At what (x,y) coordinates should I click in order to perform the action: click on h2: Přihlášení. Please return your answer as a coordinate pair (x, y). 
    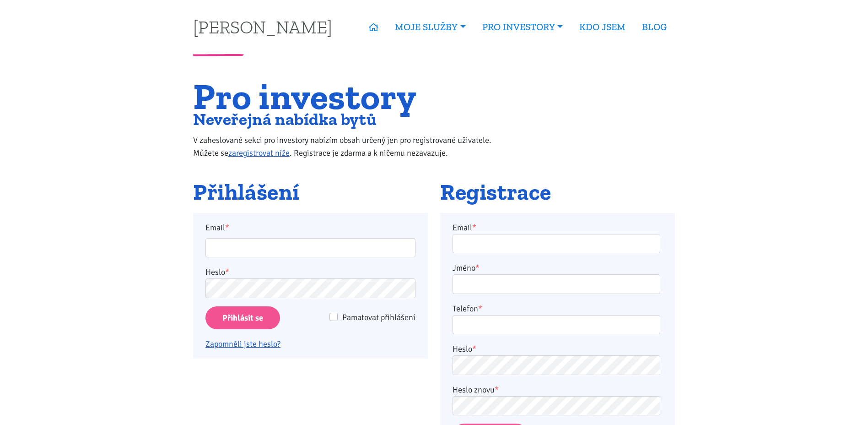
    Looking at the image, I should click on (310, 192).